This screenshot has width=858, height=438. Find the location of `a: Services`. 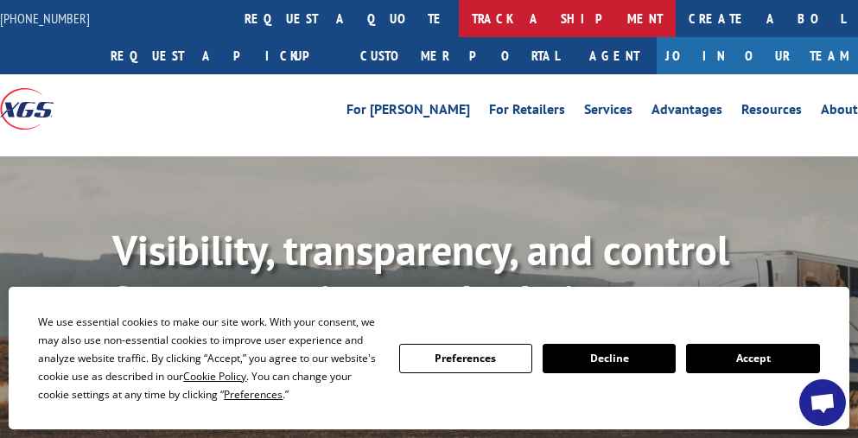

a: Services is located at coordinates (608, 112).